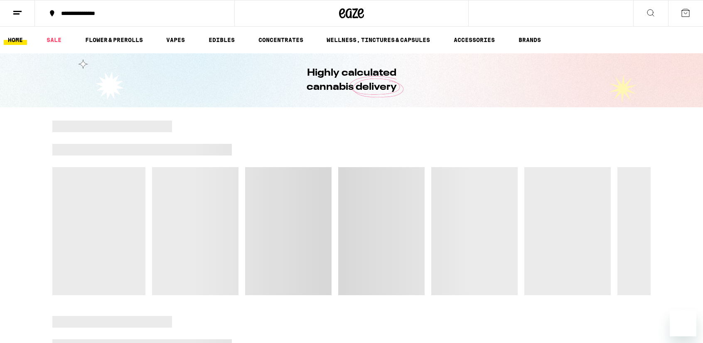 The width and height of the screenshot is (703, 343). I want to click on a: ACCESSORIES, so click(474, 40).